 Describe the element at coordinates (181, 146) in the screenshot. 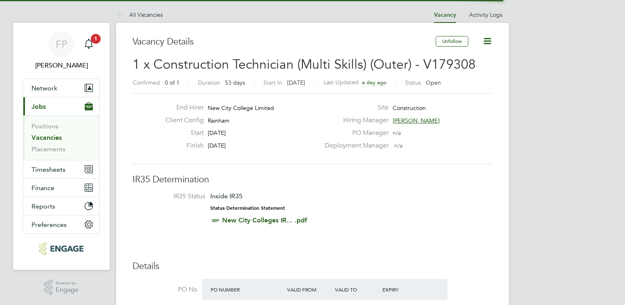

I see `label: Finish` at that location.